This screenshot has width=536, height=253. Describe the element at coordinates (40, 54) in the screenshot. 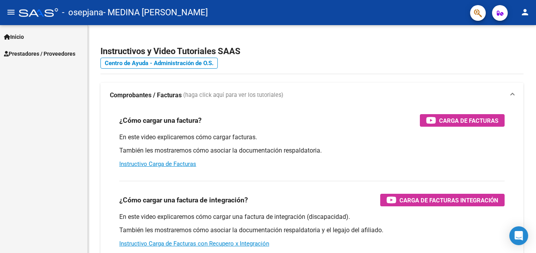

I see `span: Prestadores / Proveedores` at that location.